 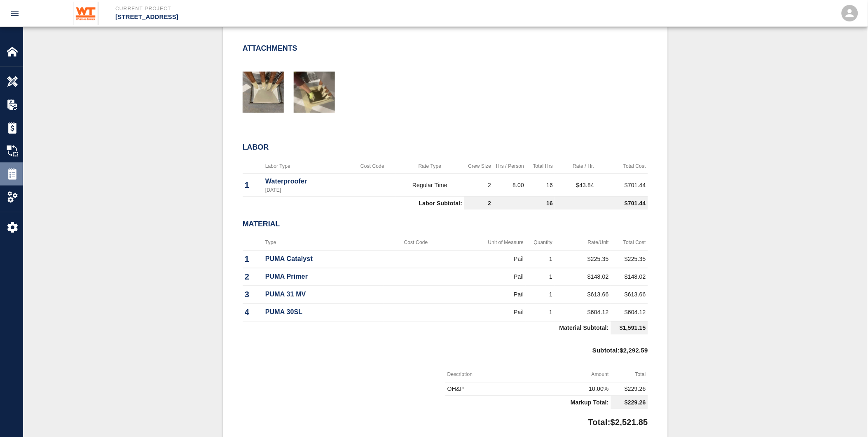 What do you see at coordinates (253, 313) in the screenshot?
I see `p: 4` at bounding box center [253, 313].